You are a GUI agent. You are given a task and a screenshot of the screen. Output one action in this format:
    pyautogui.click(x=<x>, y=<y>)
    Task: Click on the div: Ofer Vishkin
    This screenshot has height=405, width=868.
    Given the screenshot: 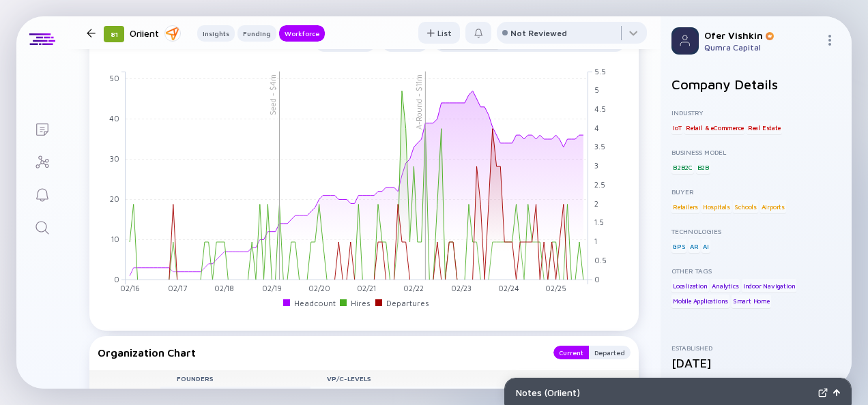 What is the action you would take?
    pyautogui.click(x=761, y=35)
    